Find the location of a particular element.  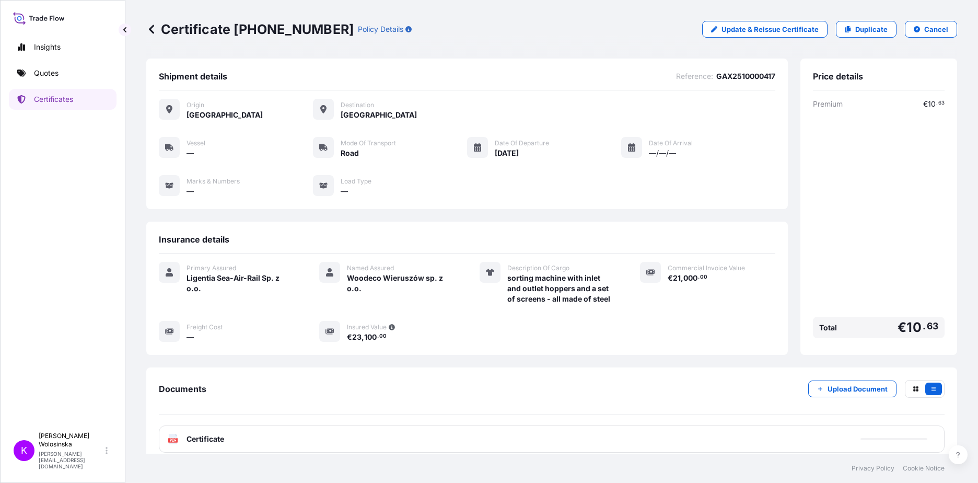

span: Mode of Transport is located at coordinates (368, 143).